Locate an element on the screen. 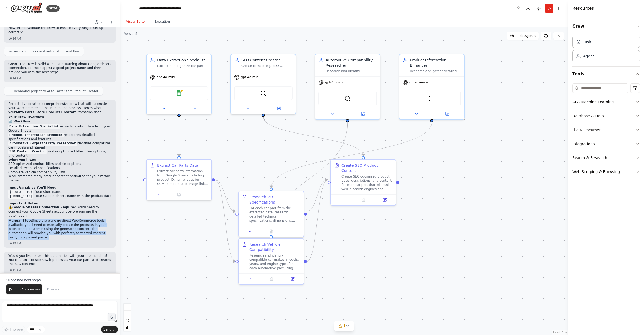 This screenshot has width=644, height=335. strong: Google Sheets Connection Required: is located at coordinates (45, 207).